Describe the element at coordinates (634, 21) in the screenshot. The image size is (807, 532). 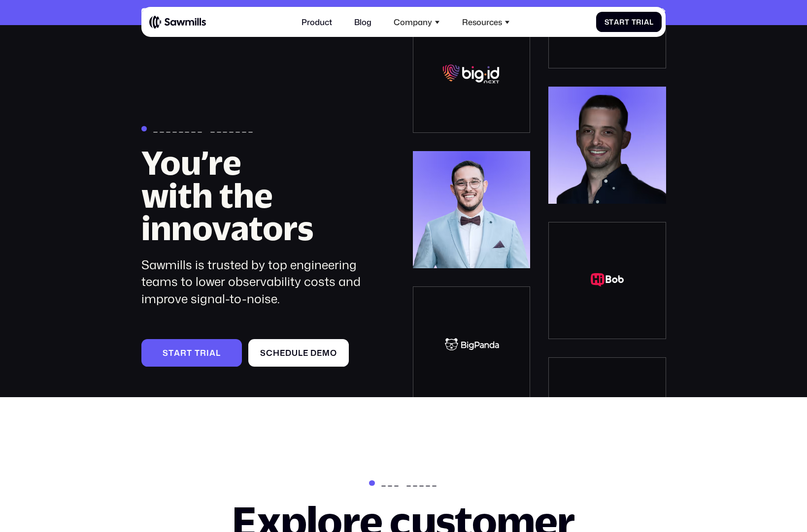
I see `span: T` at that location.